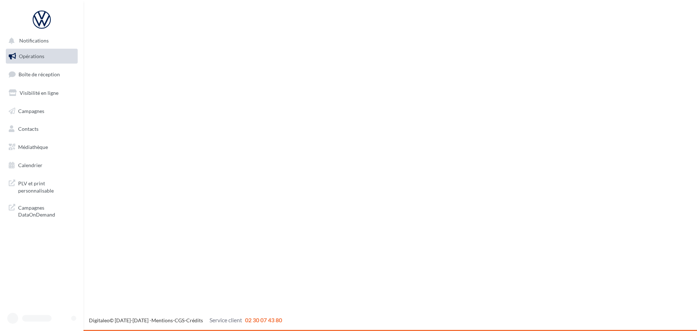  What do you see at coordinates (42, 56) in the screenshot?
I see `a: Opérations` at bounding box center [42, 56].